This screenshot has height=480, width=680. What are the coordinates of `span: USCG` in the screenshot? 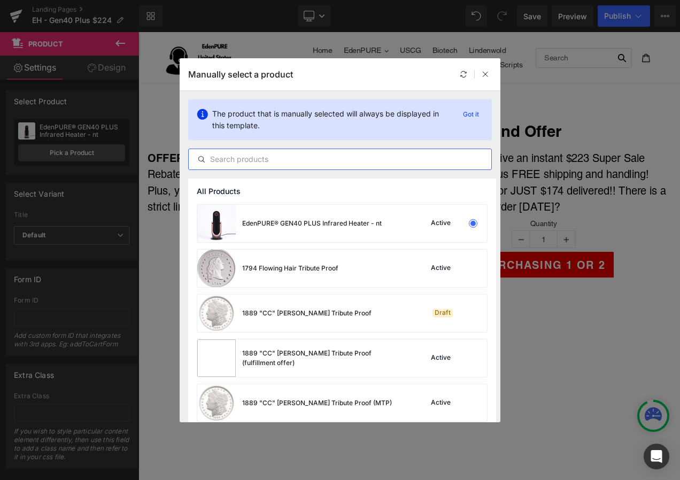 It's located at (325, 22).